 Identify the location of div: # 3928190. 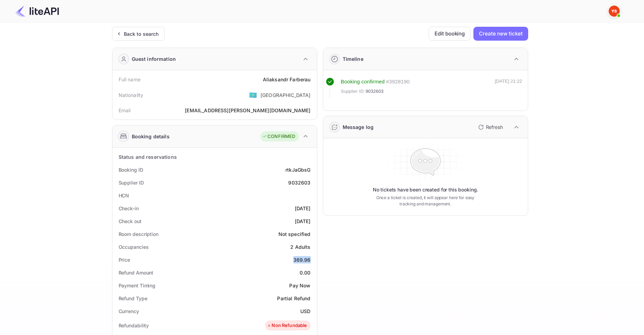
(398, 82).